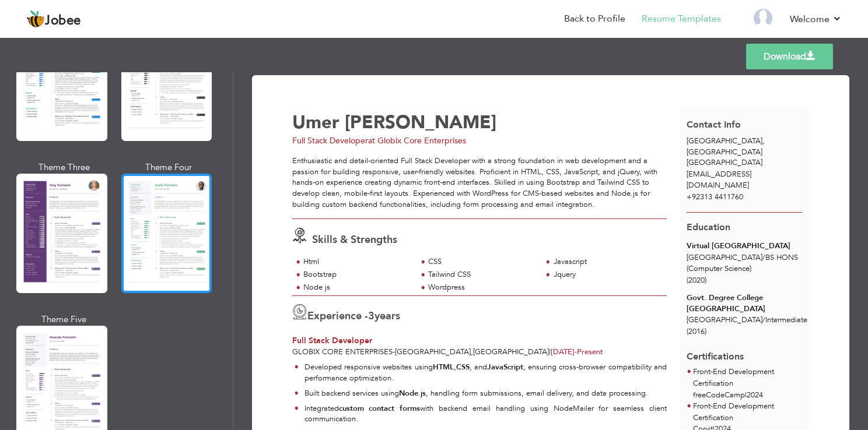  What do you see at coordinates (356, 262) in the screenshot?
I see `div: Html` at bounding box center [356, 262].